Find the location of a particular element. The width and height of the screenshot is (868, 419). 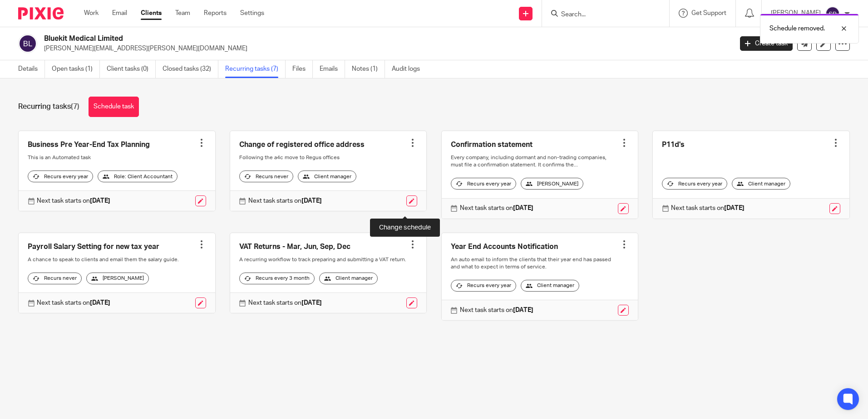

div: Recurs every 3 month is located at coordinates (277, 279).